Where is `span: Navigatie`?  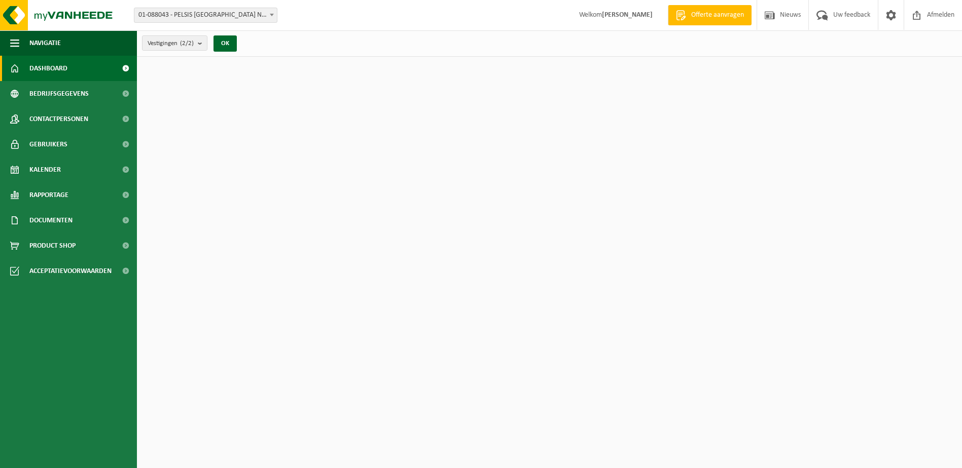 span: Navigatie is located at coordinates (45, 43).